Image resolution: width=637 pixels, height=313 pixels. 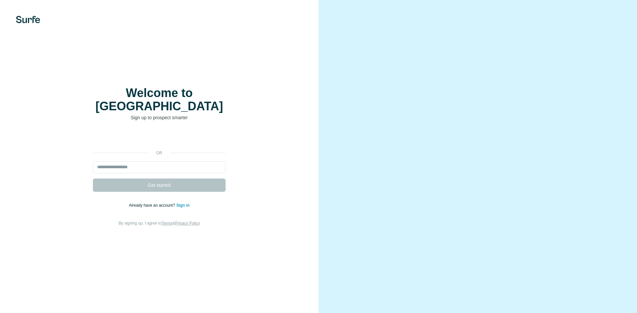 I want to click on img: Surfe's logo, so click(x=28, y=20).